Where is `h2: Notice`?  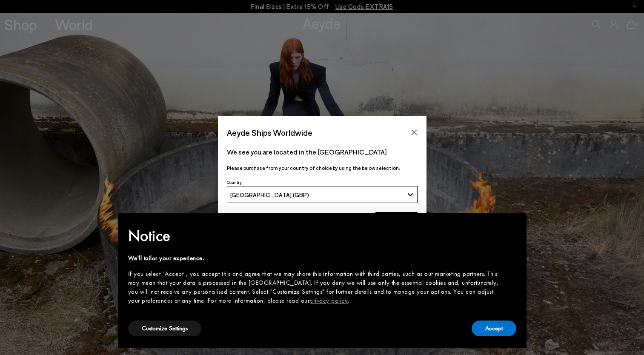 h2: Notice is located at coordinates (315, 236).